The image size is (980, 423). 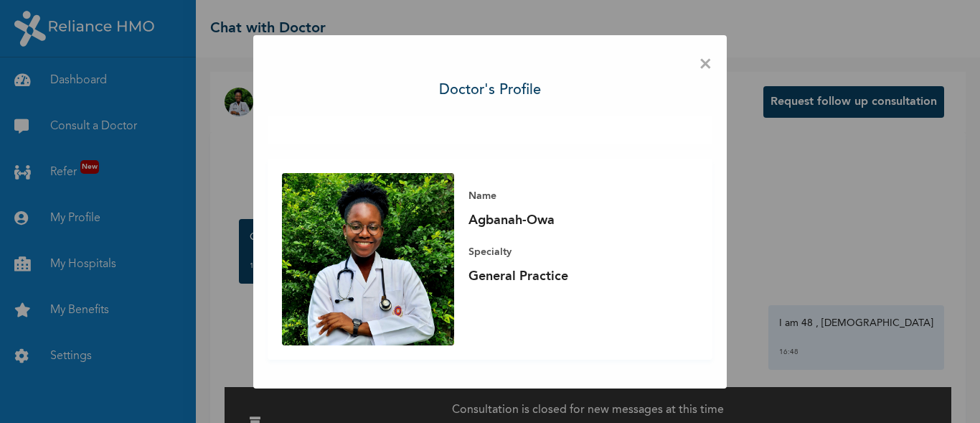 I want to click on p: Agbanah-Owa, so click(x=569, y=221).